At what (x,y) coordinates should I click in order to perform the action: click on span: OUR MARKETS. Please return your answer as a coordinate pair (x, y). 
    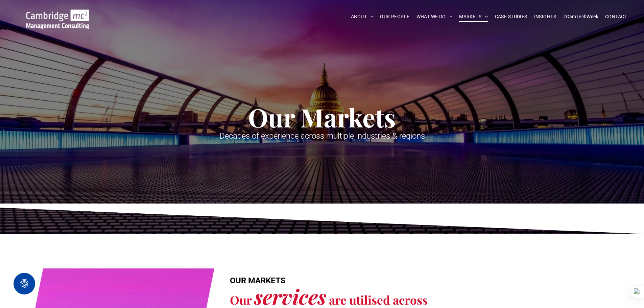
    Looking at the image, I should click on (257, 281).